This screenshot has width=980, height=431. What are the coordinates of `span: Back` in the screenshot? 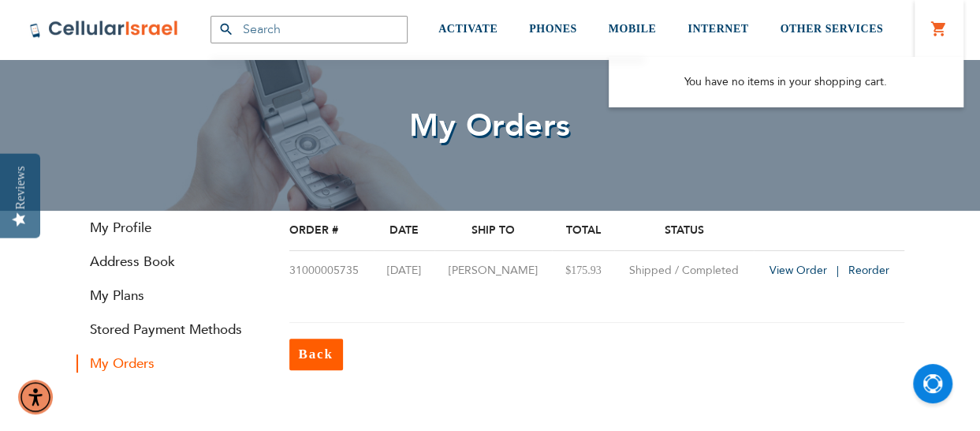 It's located at (316, 353).